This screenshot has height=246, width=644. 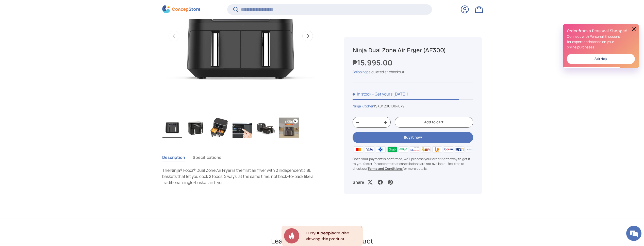 I want to click on button: Specifications, so click(x=207, y=157).